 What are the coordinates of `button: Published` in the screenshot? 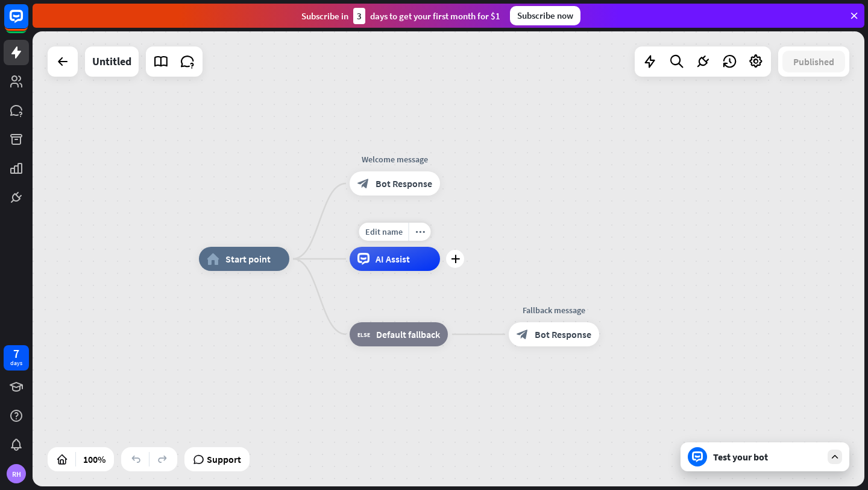 It's located at (814, 61).